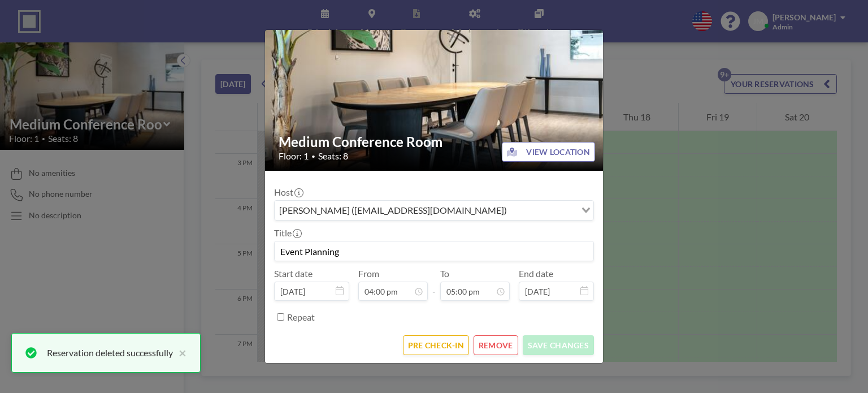 The width and height of the screenshot is (868, 393). Describe the element at coordinates (287, 232) in the screenshot. I see `label: Title` at that location.